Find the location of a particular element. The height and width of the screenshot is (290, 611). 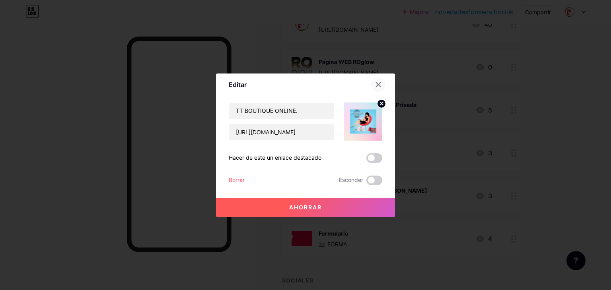

font: Hacer de este un enlace destacado is located at coordinates (275, 158).